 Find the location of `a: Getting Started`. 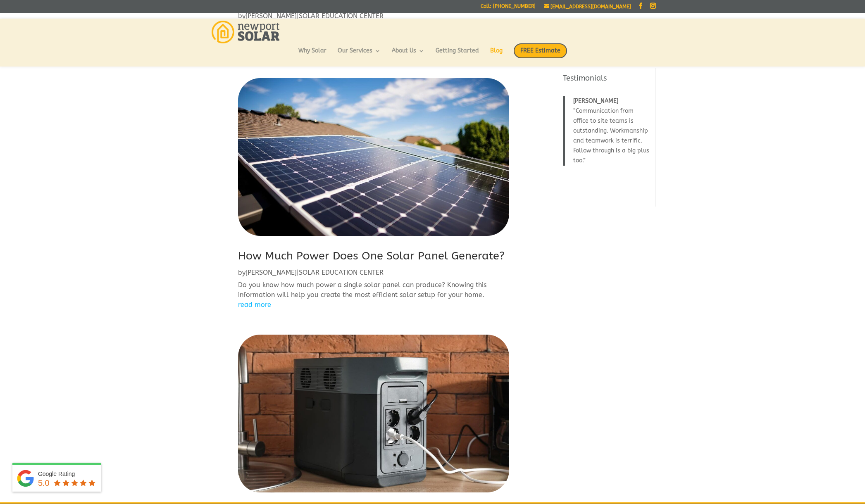

a: Getting Started is located at coordinates (457, 55).